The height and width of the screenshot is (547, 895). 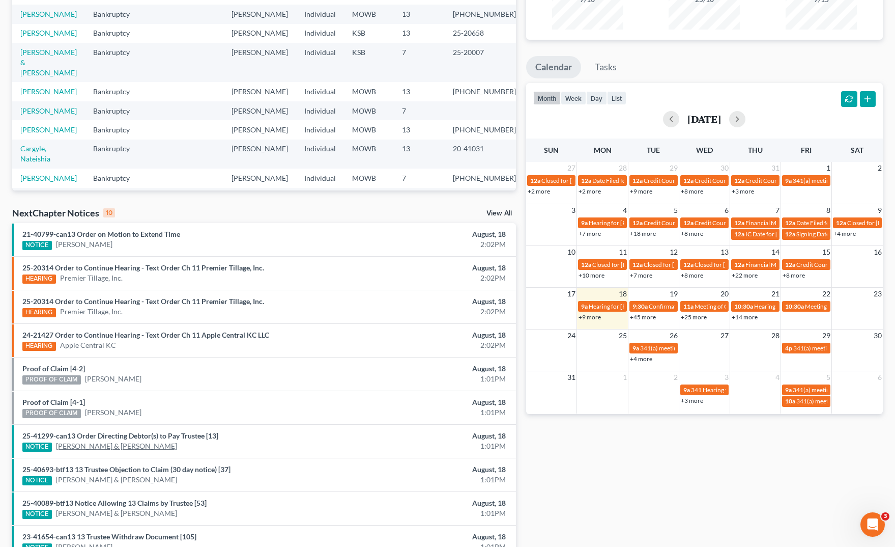 What do you see at coordinates (572, 335) in the screenshot?
I see `span: 24` at bounding box center [572, 335].